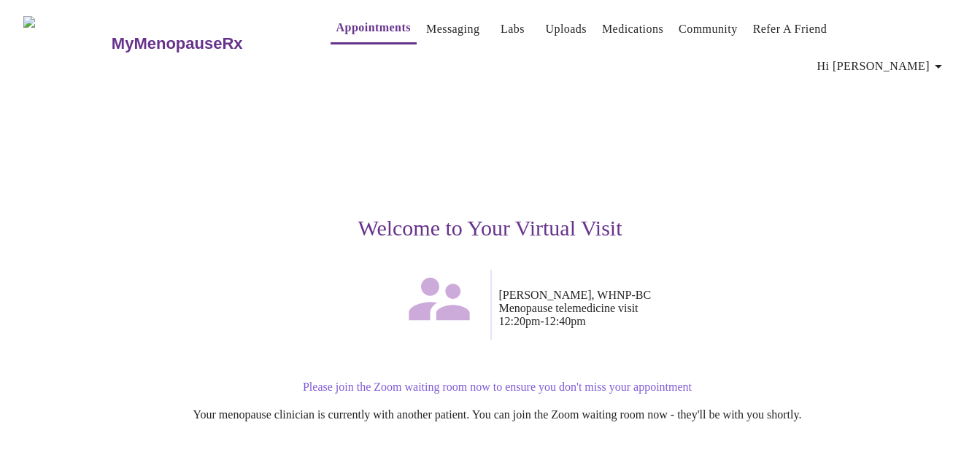 This screenshot has width=980, height=452. Describe the element at coordinates (512, 29) in the screenshot. I see `a: Labs` at that location.